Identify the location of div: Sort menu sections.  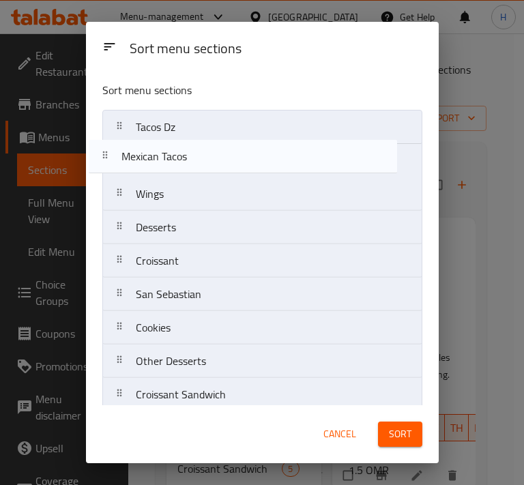
(276, 49).